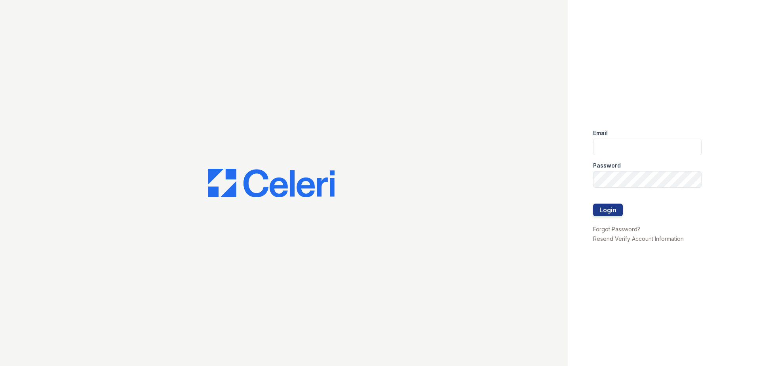 This screenshot has height=366, width=757. Describe the element at coordinates (608, 210) in the screenshot. I see `button: Login` at that location.